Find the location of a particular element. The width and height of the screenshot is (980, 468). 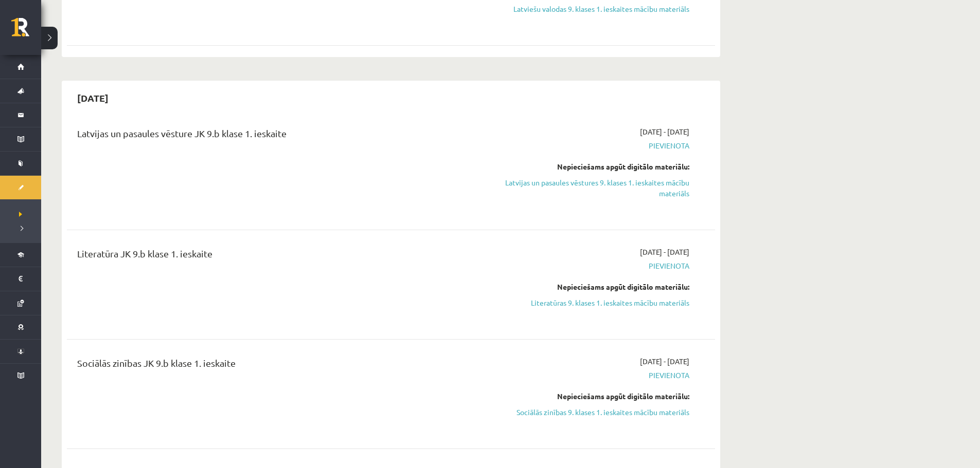

a: Rīgas 1. Tālmācības vidusskola is located at coordinates (26, 31).